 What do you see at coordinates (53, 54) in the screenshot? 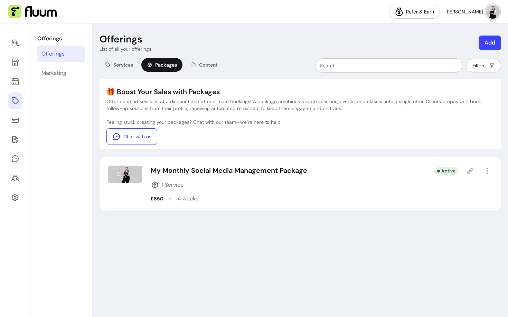
I see `div: Offerings` at bounding box center [53, 54].